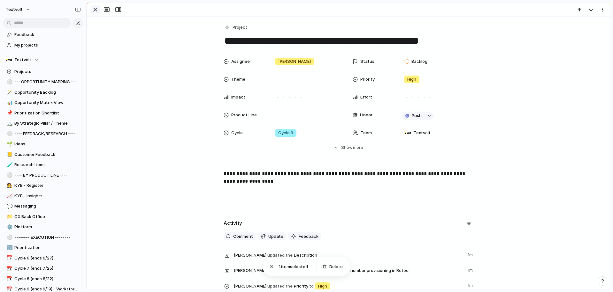 Image resolution: width=613 pixels, height=292 pixels. I want to click on span: Description, so click(349, 255).